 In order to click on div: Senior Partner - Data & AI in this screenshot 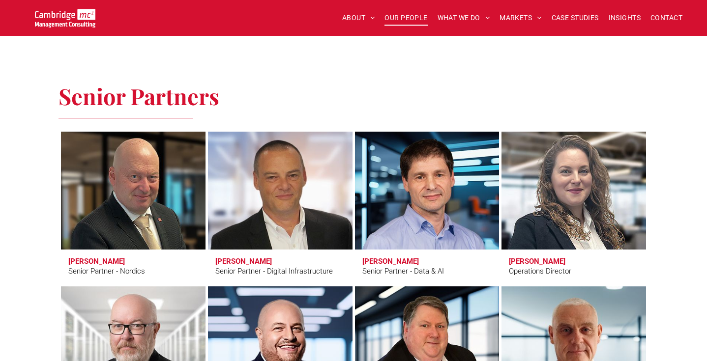, I will do `click(403, 271)`.